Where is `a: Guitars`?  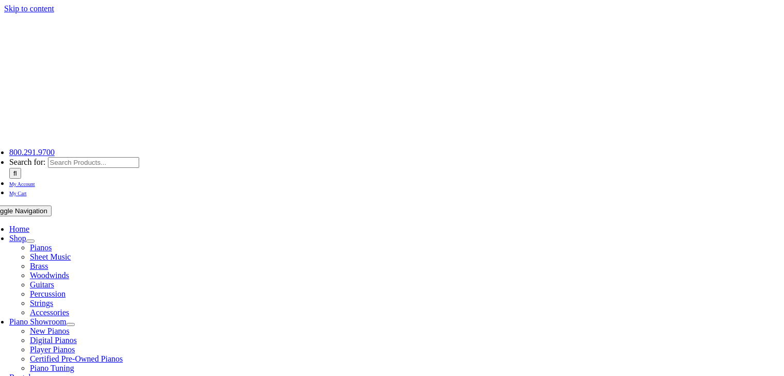 a: Guitars is located at coordinates (42, 285).